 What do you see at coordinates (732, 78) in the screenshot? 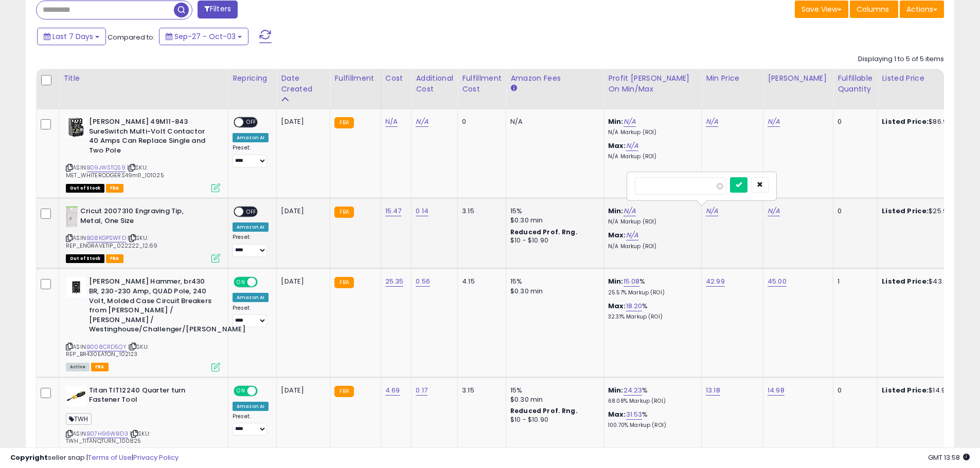
I see `div: Min Price` at bounding box center [732, 78].